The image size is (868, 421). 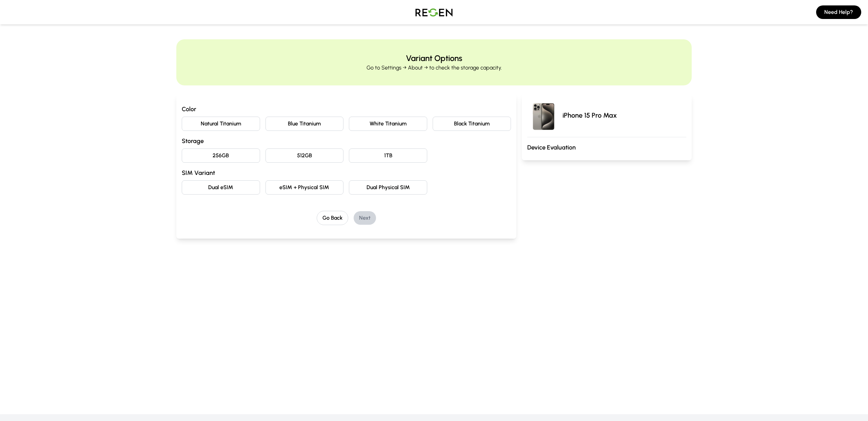 What do you see at coordinates (388, 156) in the screenshot?
I see `button: 1TB` at bounding box center [388, 156].